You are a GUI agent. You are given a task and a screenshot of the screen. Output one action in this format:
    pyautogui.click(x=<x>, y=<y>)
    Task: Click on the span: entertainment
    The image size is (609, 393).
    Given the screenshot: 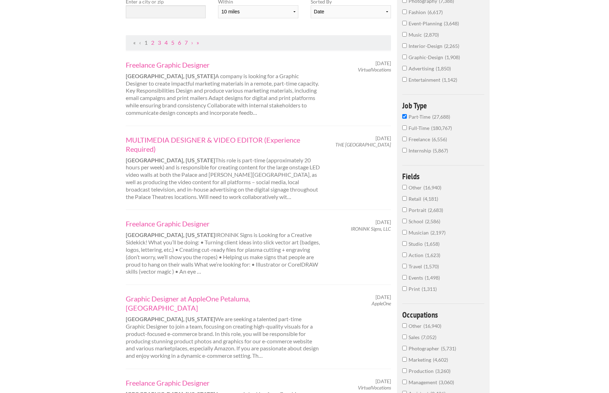 What is the action you would take?
    pyautogui.click(x=425, y=80)
    